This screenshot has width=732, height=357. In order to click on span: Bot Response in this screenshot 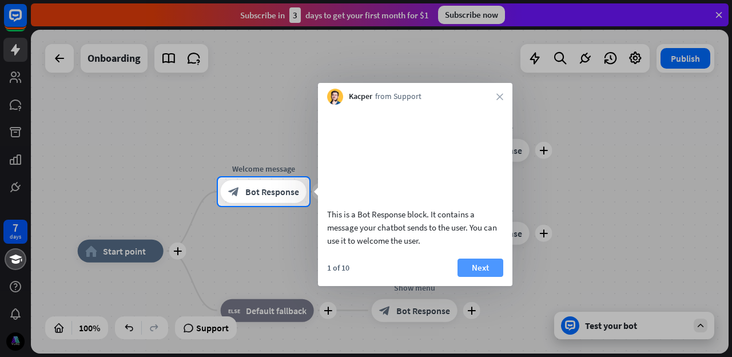, I will do `click(272, 192)`.